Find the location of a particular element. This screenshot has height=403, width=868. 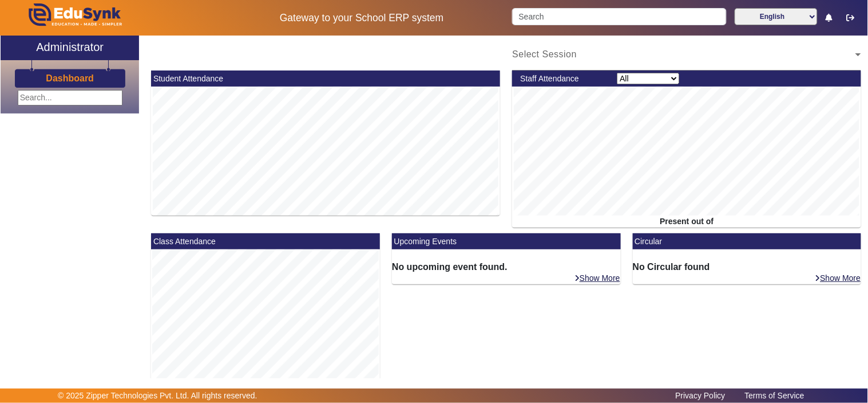

mat-card-header: Circular is located at coordinates (748, 241).